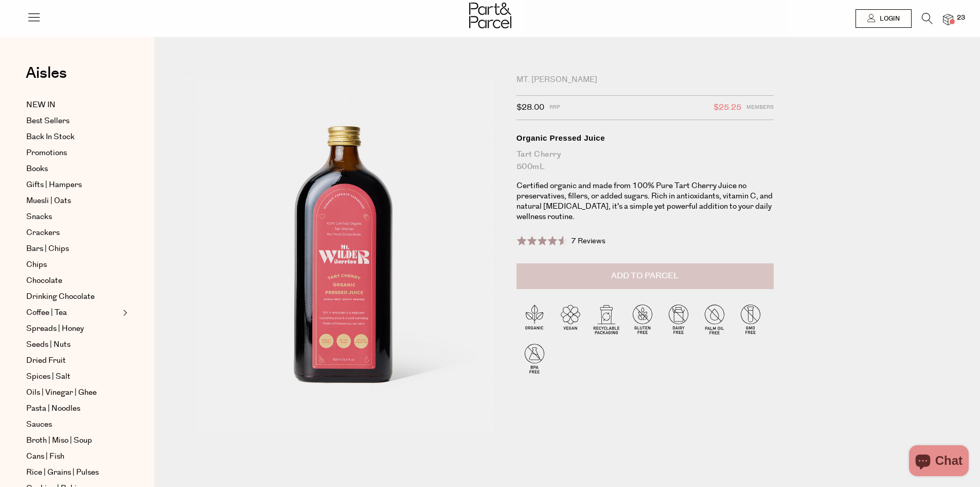  What do you see at coordinates (491, 15) in the screenshot?
I see `img: Part&Parcel` at bounding box center [491, 15].